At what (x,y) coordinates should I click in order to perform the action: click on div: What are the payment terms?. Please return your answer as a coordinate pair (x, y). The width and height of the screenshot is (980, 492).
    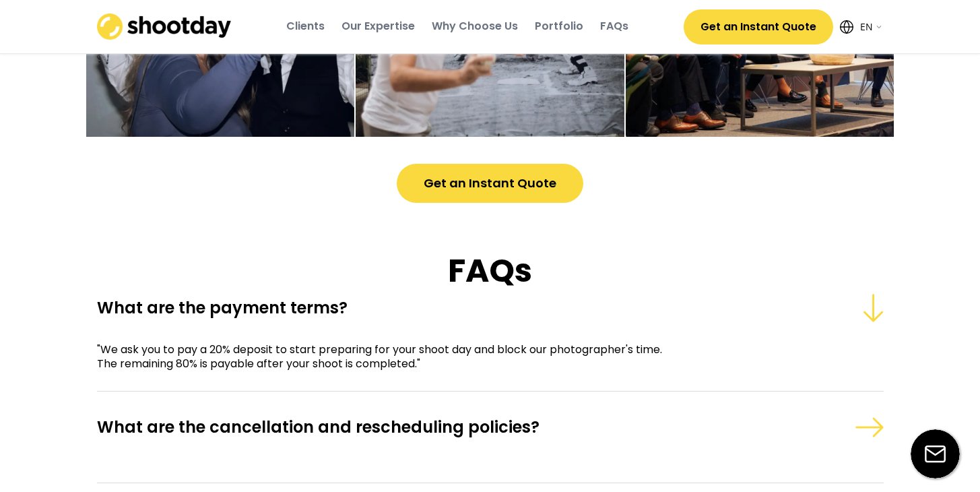
    Looking at the image, I should click on (432, 307).